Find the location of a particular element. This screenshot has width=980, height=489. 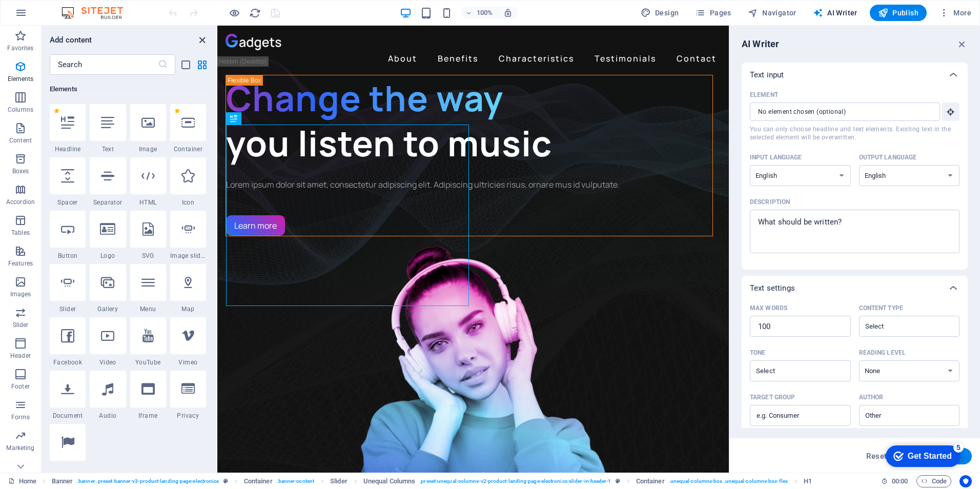

button: reload is located at coordinates (254, 13).